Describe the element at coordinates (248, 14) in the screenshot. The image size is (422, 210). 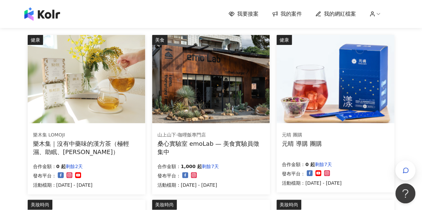
I see `span: 我要接案` at that location.